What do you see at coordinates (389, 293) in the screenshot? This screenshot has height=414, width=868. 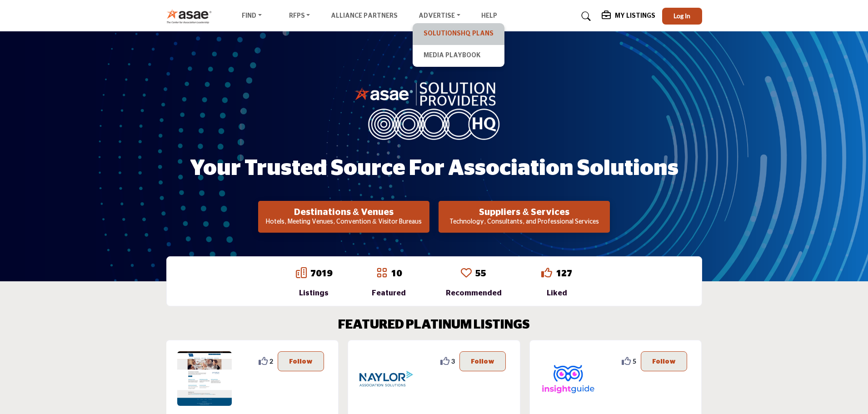 I see `div: Featured` at bounding box center [389, 293].